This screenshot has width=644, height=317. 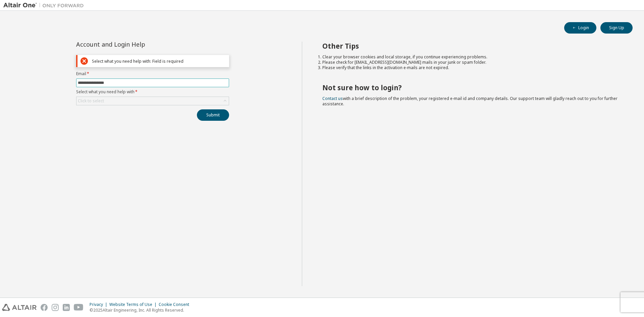 What do you see at coordinates (141, 310) in the screenshot?
I see `p: © 2025 Altair Engineering, Inc. All Rights Reserved.` at bounding box center [141, 310].